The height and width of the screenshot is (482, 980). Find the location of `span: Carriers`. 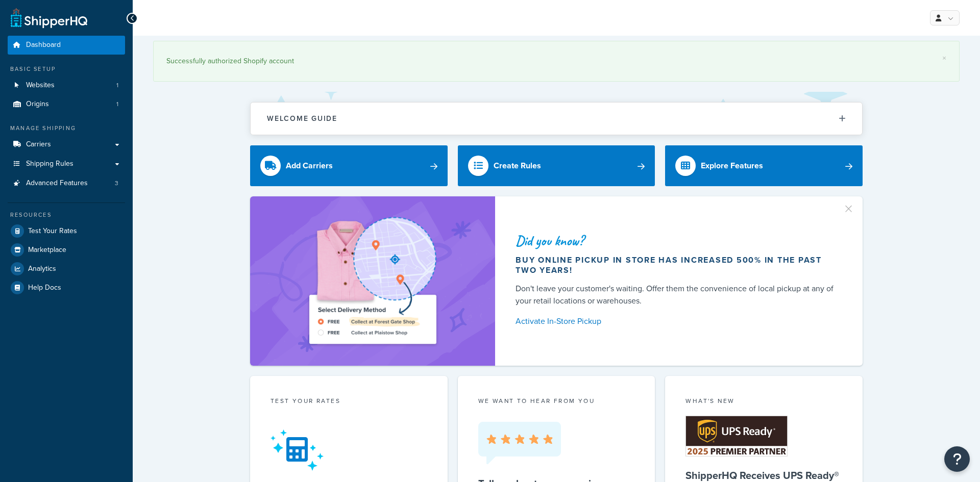

span: Carriers is located at coordinates (38, 144).